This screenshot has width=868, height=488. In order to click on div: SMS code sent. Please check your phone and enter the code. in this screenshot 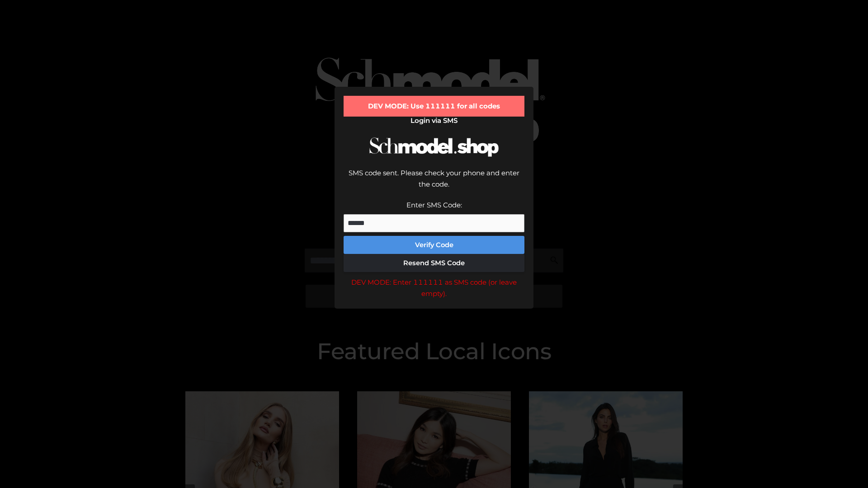, I will do `click(434, 183)`.